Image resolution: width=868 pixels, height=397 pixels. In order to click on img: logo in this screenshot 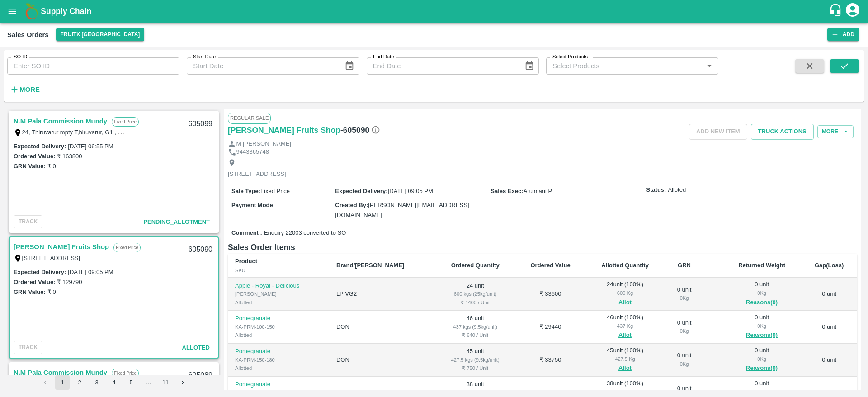, I will do `click(31, 11)`.